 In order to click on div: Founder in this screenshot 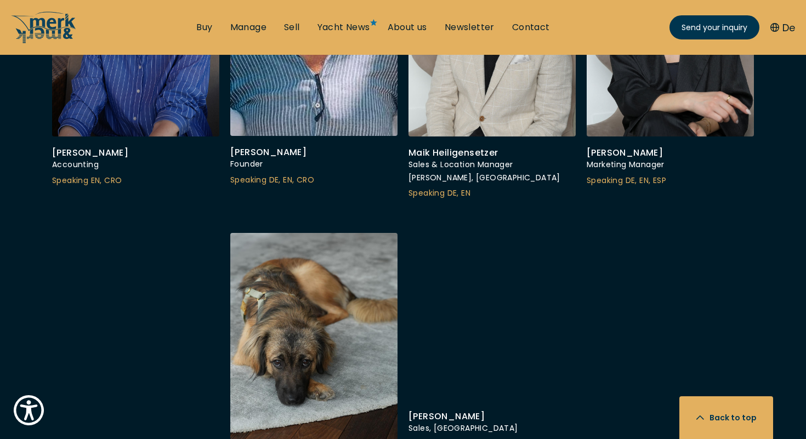, I will do `click(314, 164)`.